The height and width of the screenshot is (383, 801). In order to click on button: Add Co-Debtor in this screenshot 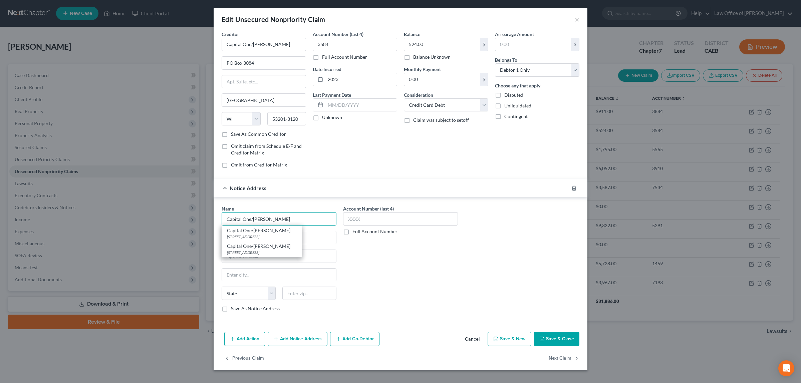, I will do `click(355, 339)`.